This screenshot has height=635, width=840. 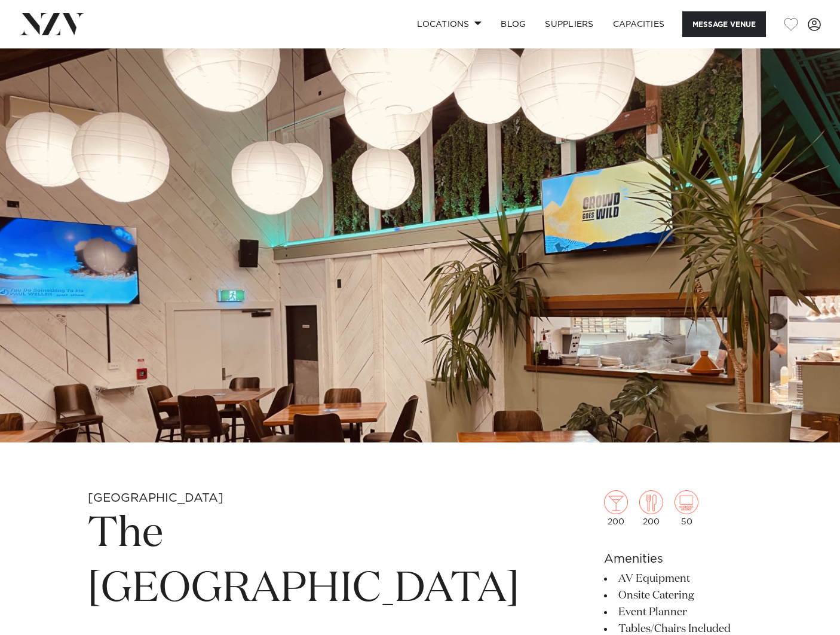 I want to click on a: SUPPLIERS, so click(x=569, y=24).